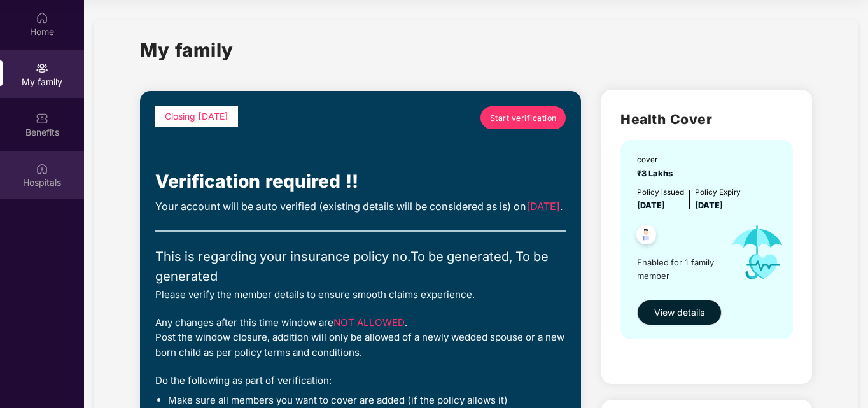 Image resolution: width=868 pixels, height=408 pixels. I want to click on img: svg+xml;base64,PHN2ZyBpZD0iSG9zcGl0YWxzIiB4bWxucz0iaHR0cDovL3d3dy53My5vcmcvMjAwMC9zdmciIHdpZHRoPS..., so click(42, 169).